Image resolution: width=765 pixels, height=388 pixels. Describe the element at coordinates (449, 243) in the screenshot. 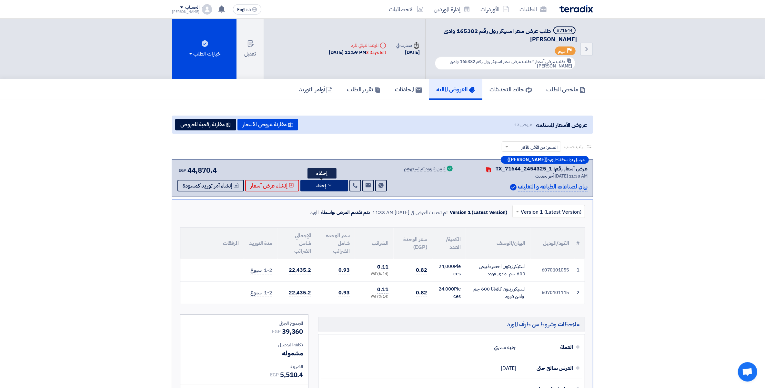

I see `th: الكمية/العدد` at that location.